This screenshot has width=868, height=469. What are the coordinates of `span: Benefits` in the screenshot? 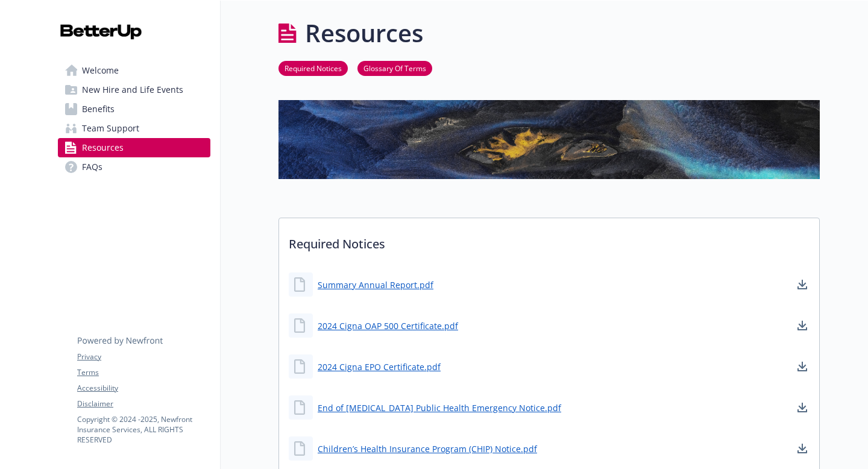 It's located at (99, 109).